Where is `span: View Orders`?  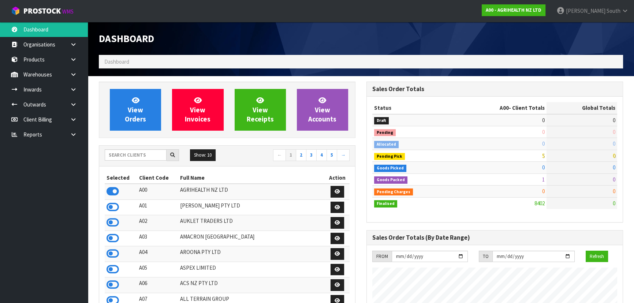 span: View Orders is located at coordinates (135, 109).